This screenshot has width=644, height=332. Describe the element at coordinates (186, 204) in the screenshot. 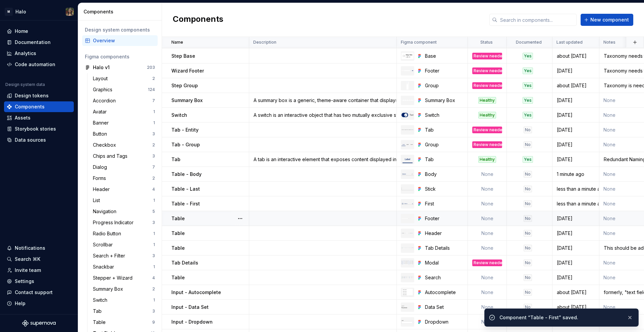

I see `p: Table - First` at that location.